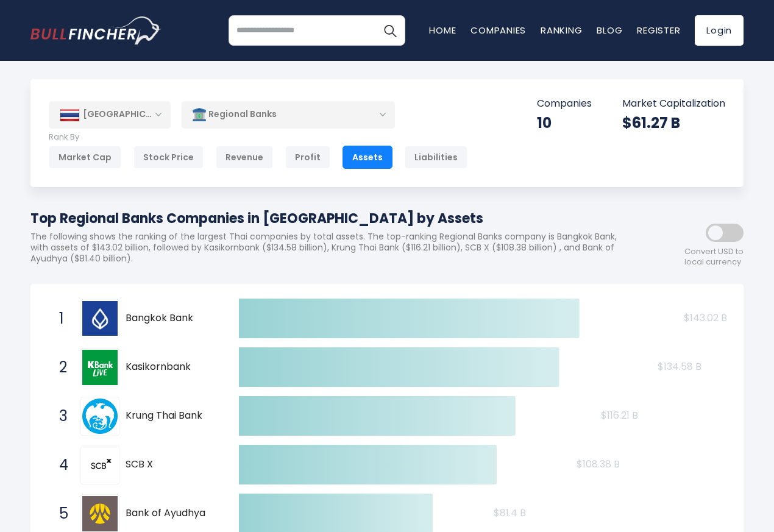 The image size is (774, 532). What do you see at coordinates (705, 317) in the screenshot?
I see `text: $143.02 B` at bounding box center [705, 317].